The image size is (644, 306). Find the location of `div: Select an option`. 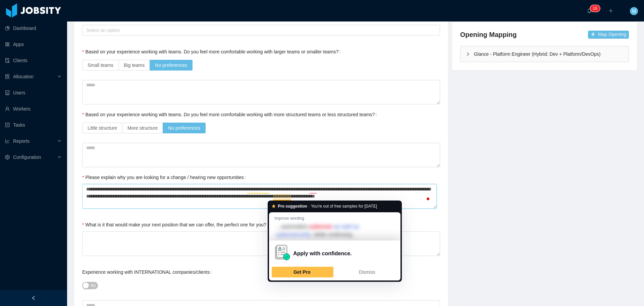

div: Select an option is located at coordinates (260, 30).